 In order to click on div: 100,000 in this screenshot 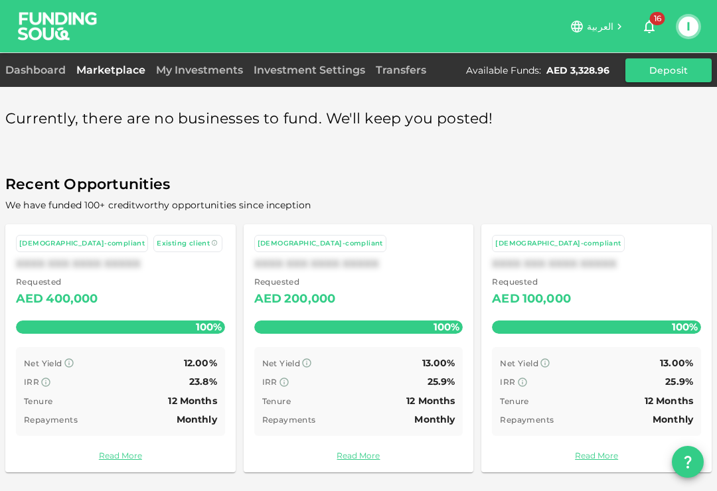, I will do `click(546, 299)`.